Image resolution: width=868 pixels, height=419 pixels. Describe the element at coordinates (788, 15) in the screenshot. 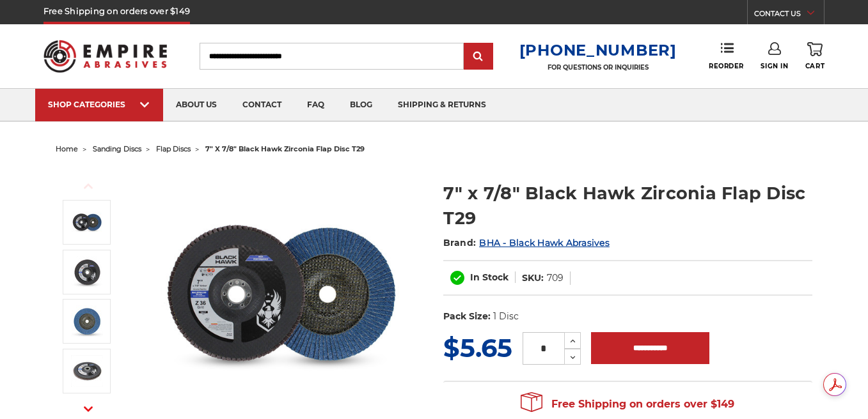

I see `a: CONTACT US` at that location.